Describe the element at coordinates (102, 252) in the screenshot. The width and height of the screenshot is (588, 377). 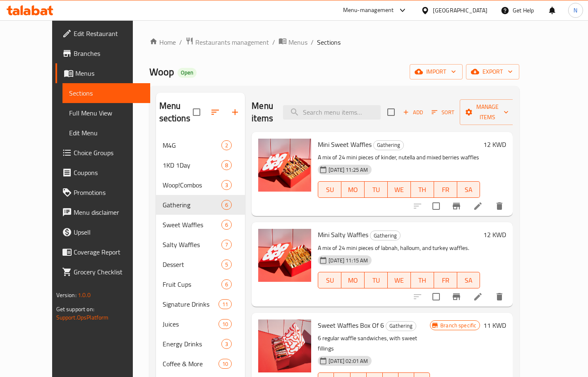
I see `a: Coverage Report` at that location.